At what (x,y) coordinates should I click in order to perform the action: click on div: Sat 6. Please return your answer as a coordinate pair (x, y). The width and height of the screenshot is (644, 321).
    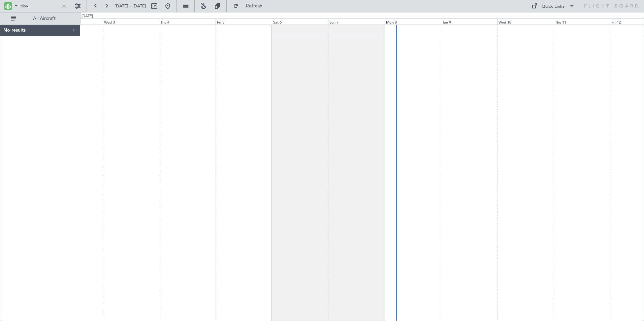
    Looking at the image, I should click on (300, 22).